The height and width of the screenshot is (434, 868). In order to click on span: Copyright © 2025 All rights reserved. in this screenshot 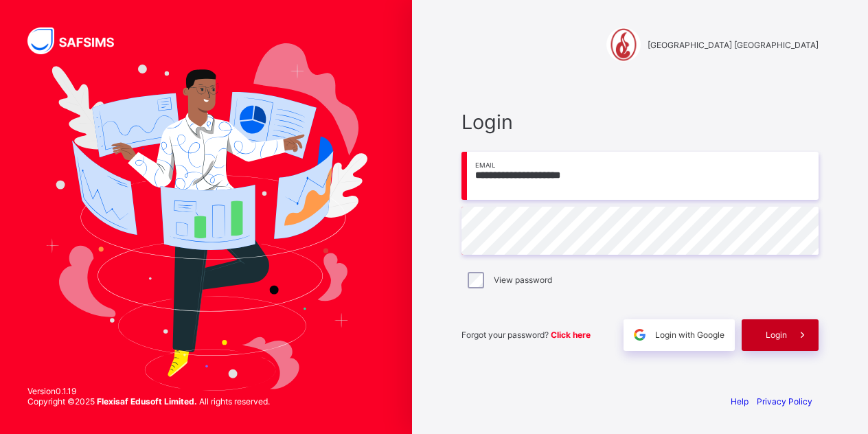, I will do `click(149, 401)`.